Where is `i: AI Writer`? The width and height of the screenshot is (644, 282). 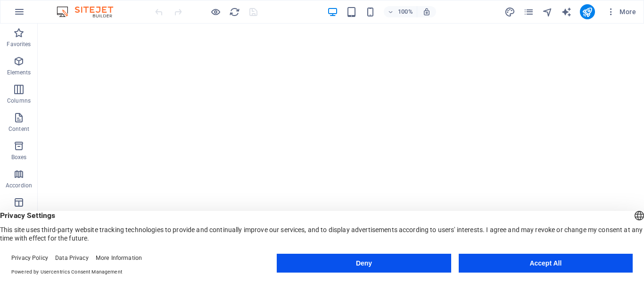
i: AI Writer is located at coordinates (566, 12).